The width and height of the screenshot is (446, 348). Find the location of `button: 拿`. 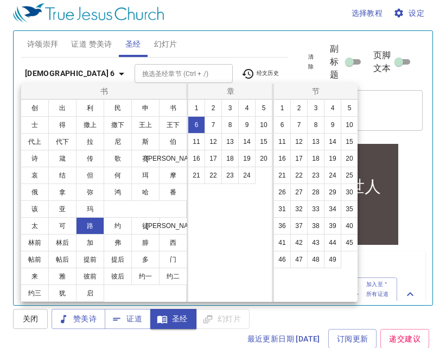

button: 拿 is located at coordinates (62, 192).